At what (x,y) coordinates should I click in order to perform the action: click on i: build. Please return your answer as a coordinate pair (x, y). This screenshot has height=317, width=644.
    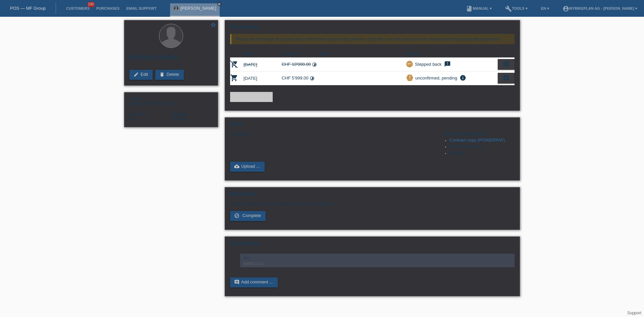
    Looking at the image, I should click on (508, 9).